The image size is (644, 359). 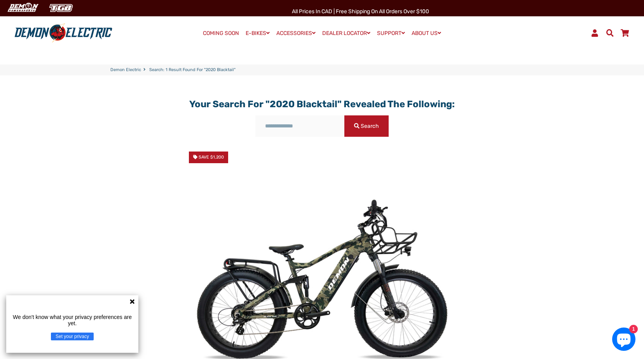 I want to click on img: TGB Canada, so click(x=61, y=8).